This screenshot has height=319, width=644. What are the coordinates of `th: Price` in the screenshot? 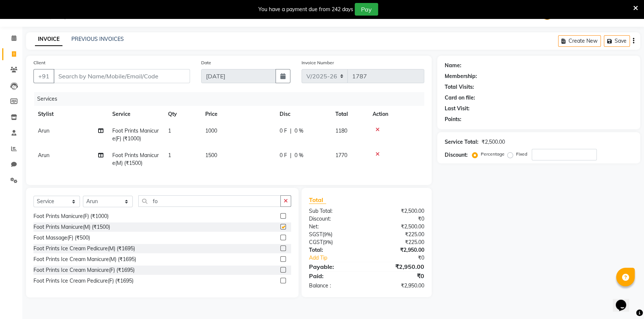 It's located at (238, 114).